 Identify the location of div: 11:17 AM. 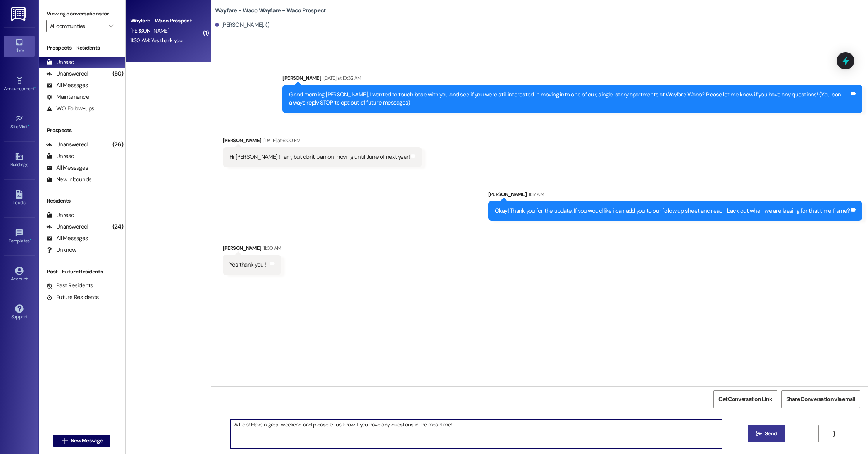
(535, 194).